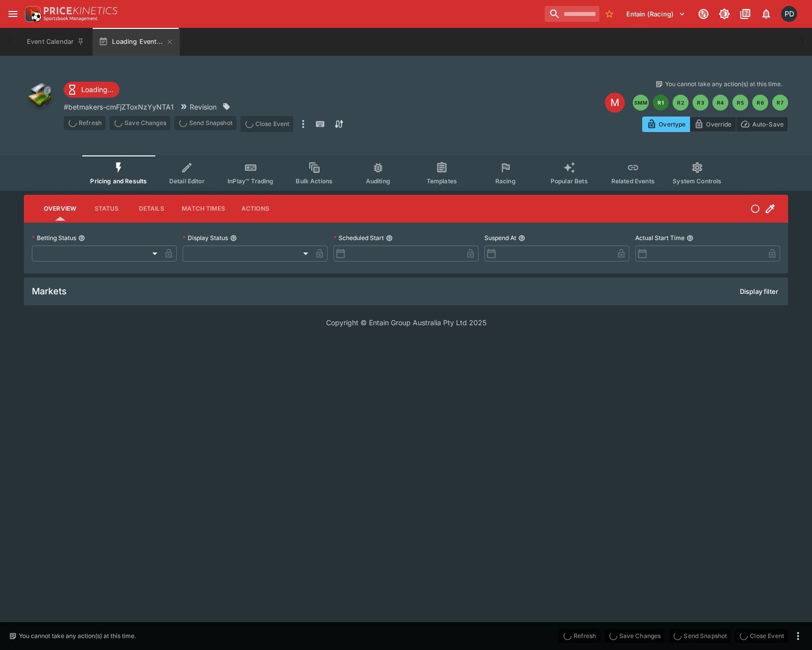 This screenshot has height=650, width=812. What do you see at coordinates (60, 209) in the screenshot?
I see `button: Overview` at bounding box center [60, 209].